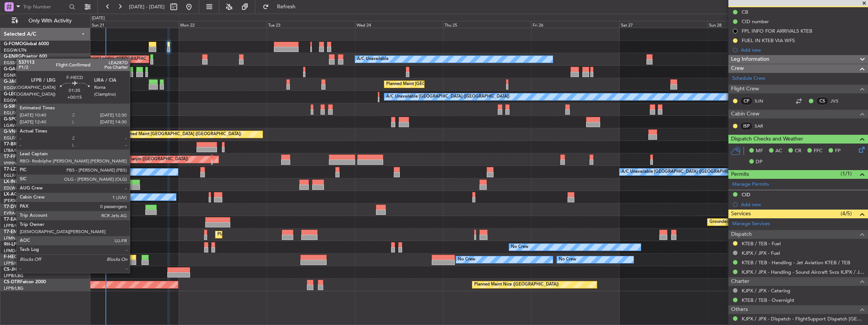  Describe the element at coordinates (846, 214) in the screenshot. I see `span: (4/5)` at that location.